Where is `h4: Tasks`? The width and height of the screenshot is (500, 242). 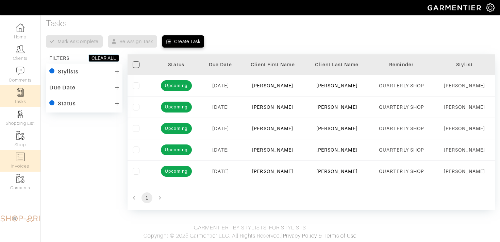 h4: Tasks is located at coordinates (270, 23).